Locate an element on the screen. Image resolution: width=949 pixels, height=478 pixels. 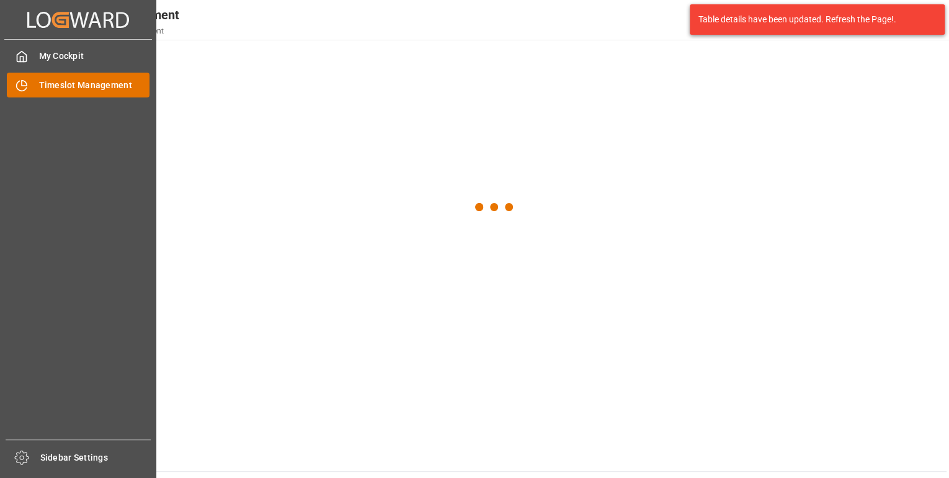
span: My Cockpit is located at coordinates (94, 56).